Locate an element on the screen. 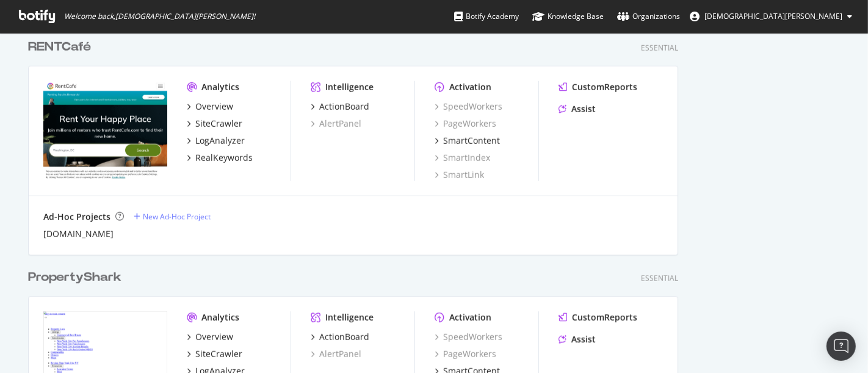 The width and height of the screenshot is (868, 373). div: Keywords by Traffic is located at coordinates (170, 76).